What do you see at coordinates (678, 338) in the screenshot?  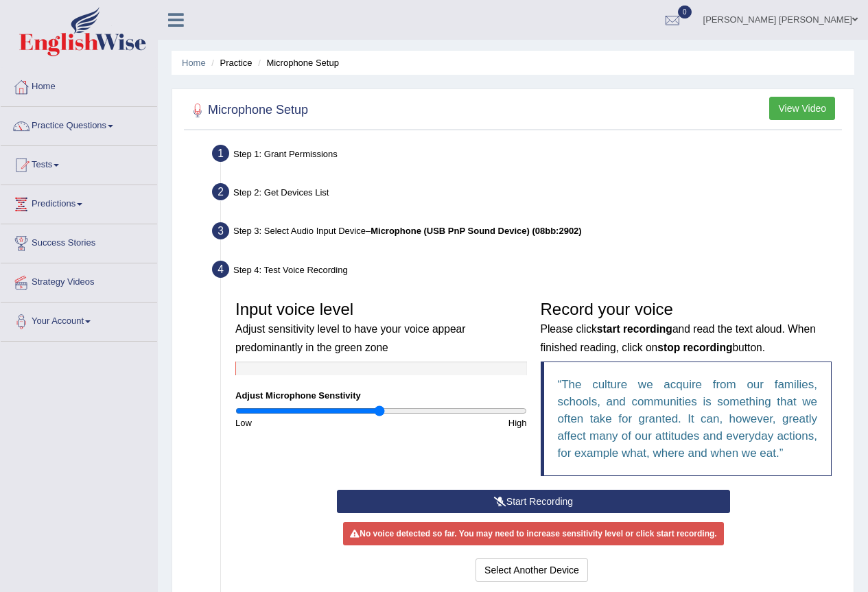 I see `small: Please click and read the text aloud. When finished reading, click on button.` at bounding box center [678, 338].